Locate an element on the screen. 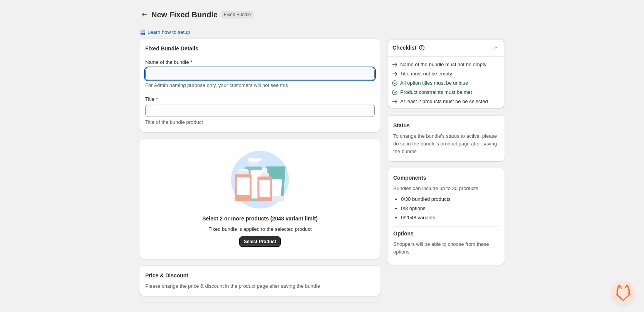 The width and height of the screenshot is (644, 312). h3: Fixed Bundle Details is located at coordinates (260, 48).